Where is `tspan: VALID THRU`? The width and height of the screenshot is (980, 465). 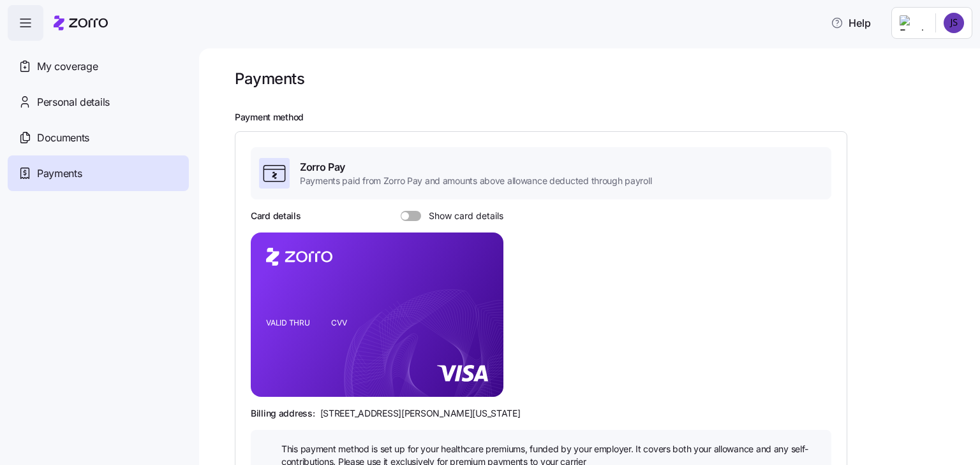
tspan: VALID THRU is located at coordinates (288, 323).